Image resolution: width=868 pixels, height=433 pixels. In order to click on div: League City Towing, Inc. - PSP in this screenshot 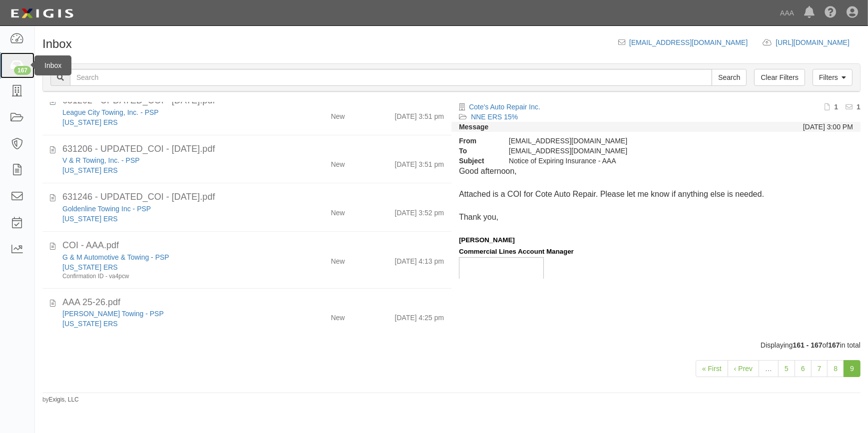, I will do `click(171, 113)`.